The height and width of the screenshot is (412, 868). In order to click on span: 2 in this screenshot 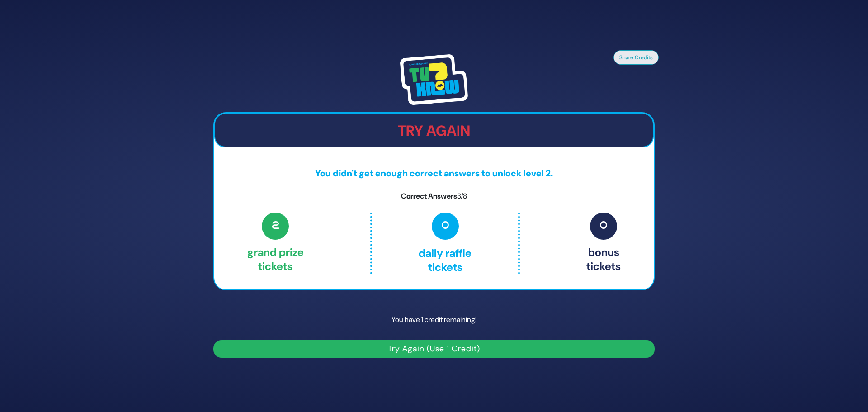, I will do `click(275, 226)`.